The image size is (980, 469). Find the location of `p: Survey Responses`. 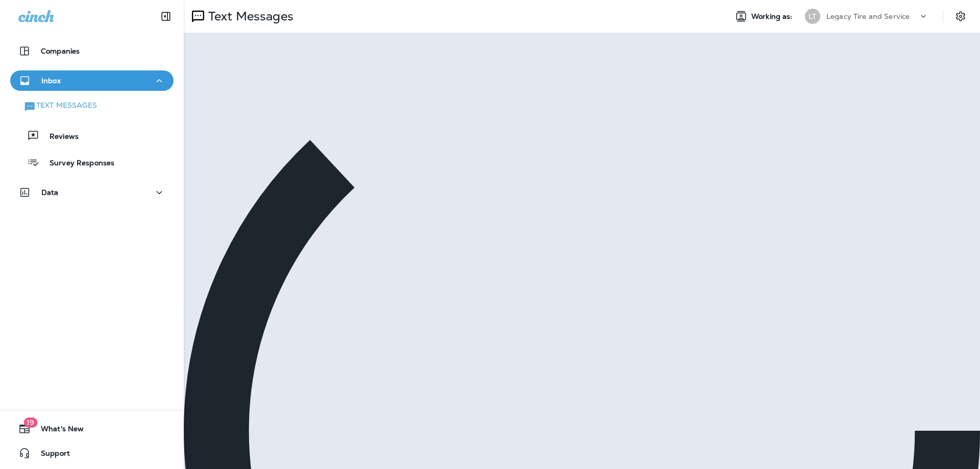

p: Survey Responses is located at coordinates (77, 163).